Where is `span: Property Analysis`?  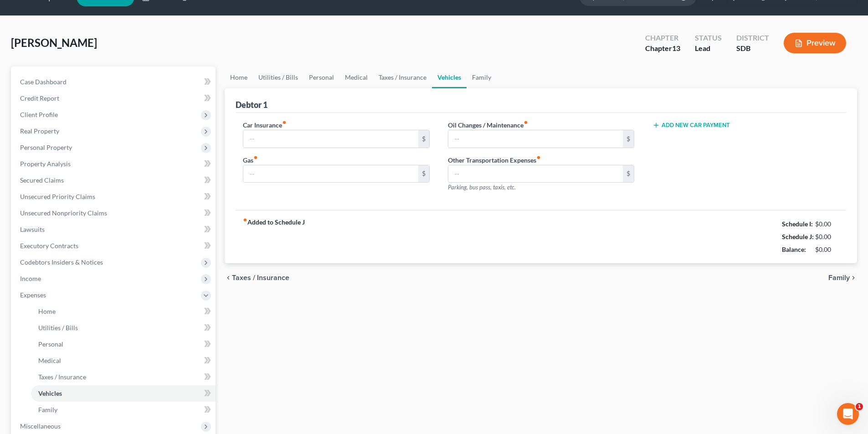
span: Property Analysis is located at coordinates (45, 163).